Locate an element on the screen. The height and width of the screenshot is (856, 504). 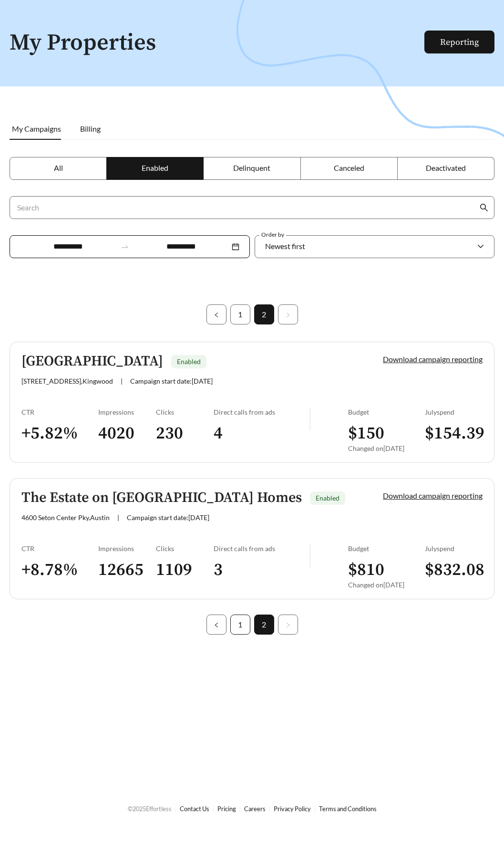
span: Deactivated is located at coordinates (446, 168).